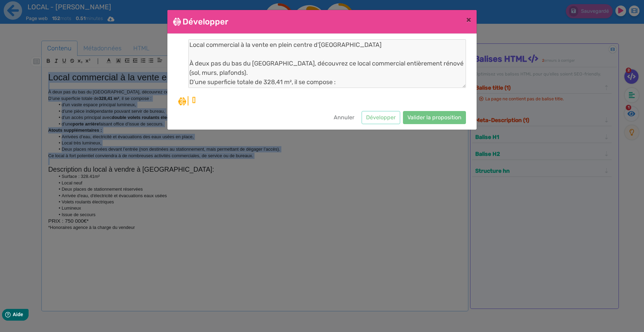 The height and width of the screenshot is (332, 644). I want to click on button: Close, so click(469, 20).